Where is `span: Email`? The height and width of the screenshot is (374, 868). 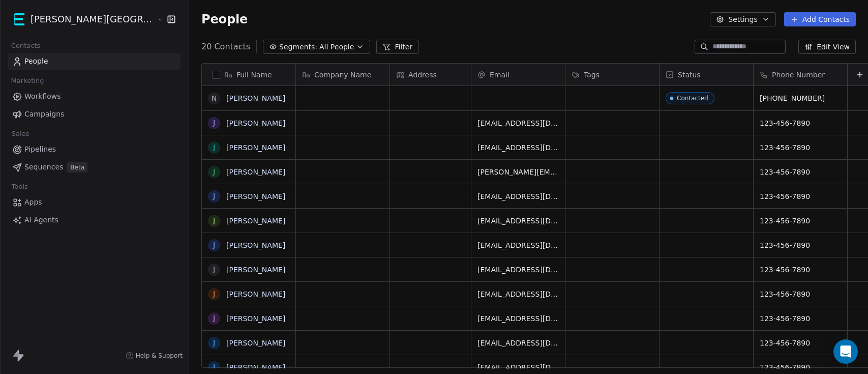
span: Email is located at coordinates (499, 75).